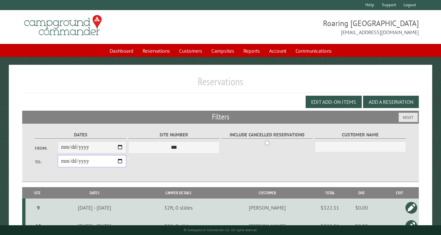  I want to click on div: 9, so click(38, 208).